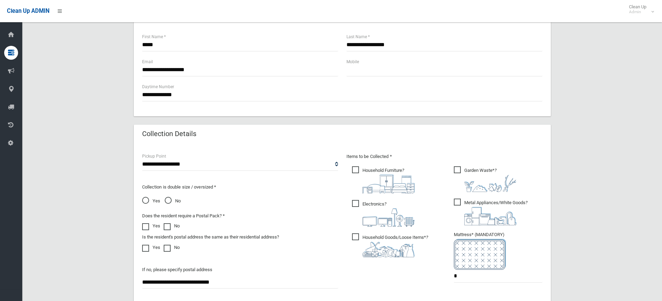 The width and height of the screenshot is (662, 301). Describe the element at coordinates (169, 134) in the screenshot. I see `header: Collection Details` at that location.